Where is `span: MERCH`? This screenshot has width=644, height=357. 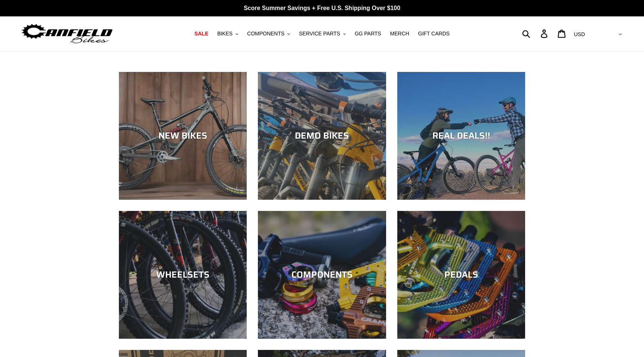
span: MERCH is located at coordinates (400, 33).